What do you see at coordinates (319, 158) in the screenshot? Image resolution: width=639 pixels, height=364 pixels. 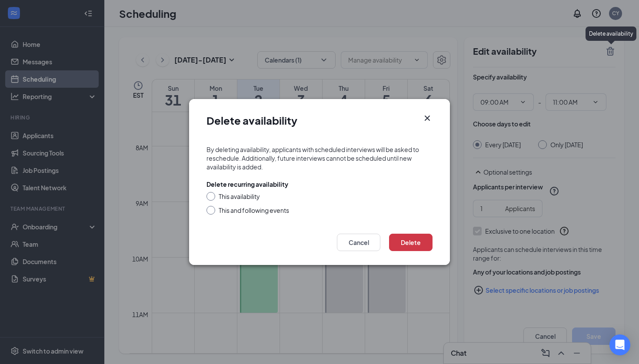 I see `div: By deleting availability, applicants with scheduled interviews will be asked to reschedule. Addit...` at bounding box center [319, 158].